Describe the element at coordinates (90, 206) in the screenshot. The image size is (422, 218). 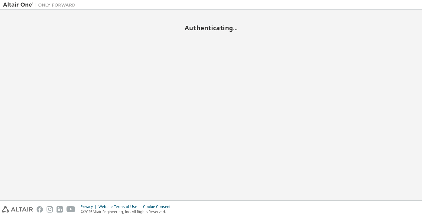
I see `div: Privacy` at that location.